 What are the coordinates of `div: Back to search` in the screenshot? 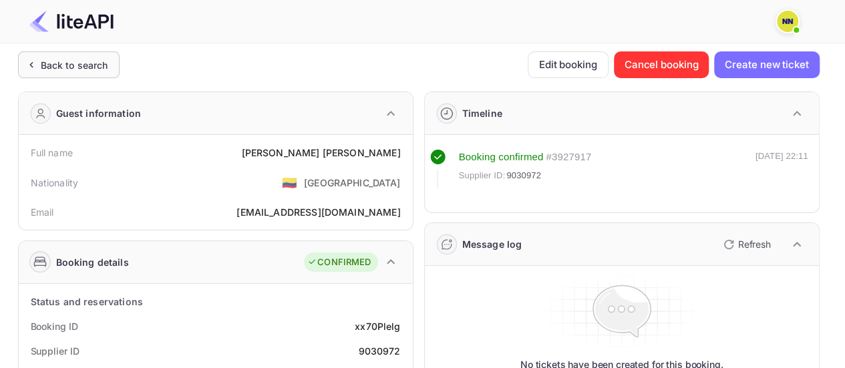 It's located at (74, 65).